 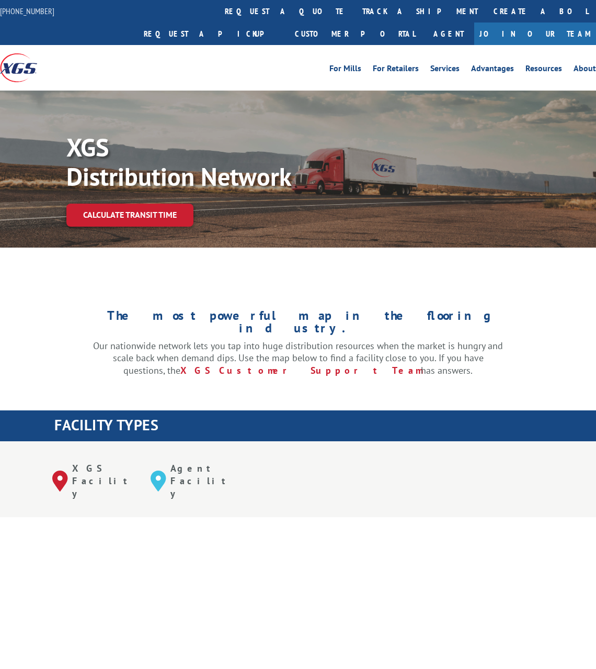 I want to click on p: Agent Facility, so click(x=202, y=480).